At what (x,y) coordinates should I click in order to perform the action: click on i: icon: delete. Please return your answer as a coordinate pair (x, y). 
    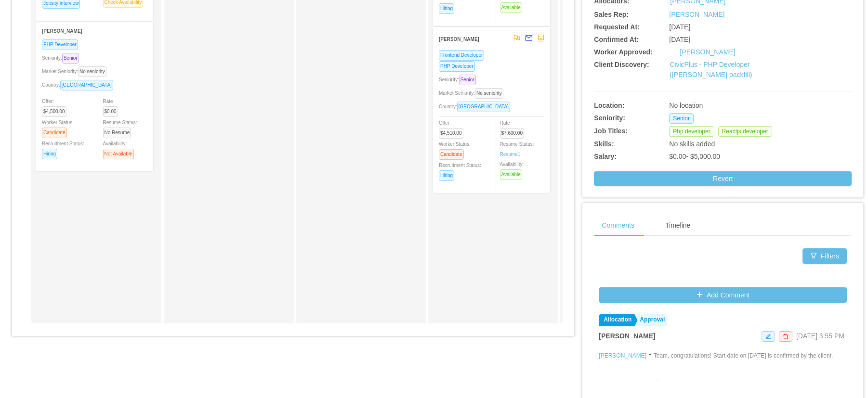
    Looking at the image, I should click on (786, 337).